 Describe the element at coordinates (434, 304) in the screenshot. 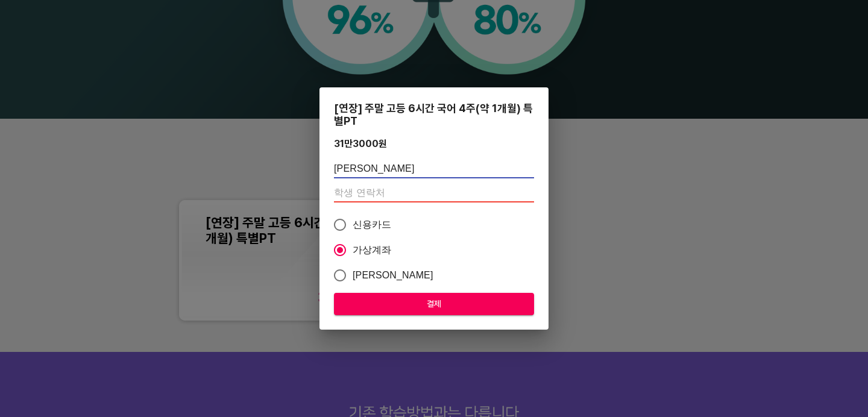

I see `span: 결제` at that location.